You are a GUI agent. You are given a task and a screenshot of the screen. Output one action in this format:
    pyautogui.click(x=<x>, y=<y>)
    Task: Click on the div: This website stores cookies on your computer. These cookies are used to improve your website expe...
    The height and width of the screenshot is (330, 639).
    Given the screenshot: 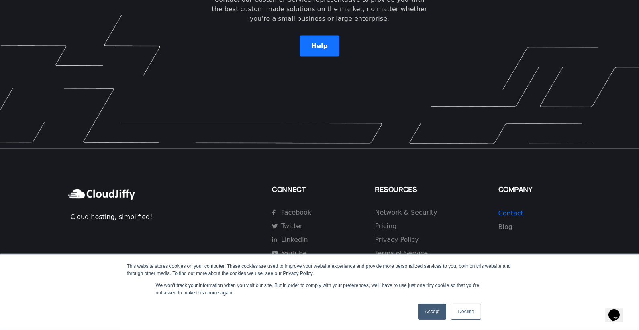 What is the action you would take?
    pyautogui.click(x=320, y=270)
    